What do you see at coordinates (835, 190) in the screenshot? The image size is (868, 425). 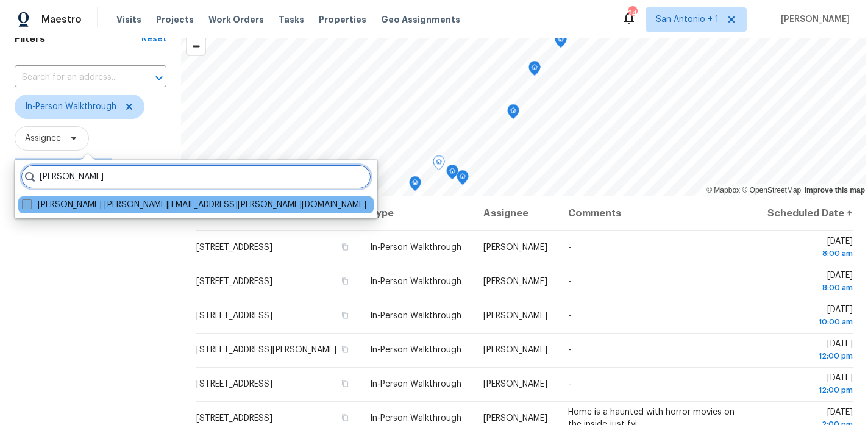 I see `a: Improve this map` at bounding box center [835, 190].